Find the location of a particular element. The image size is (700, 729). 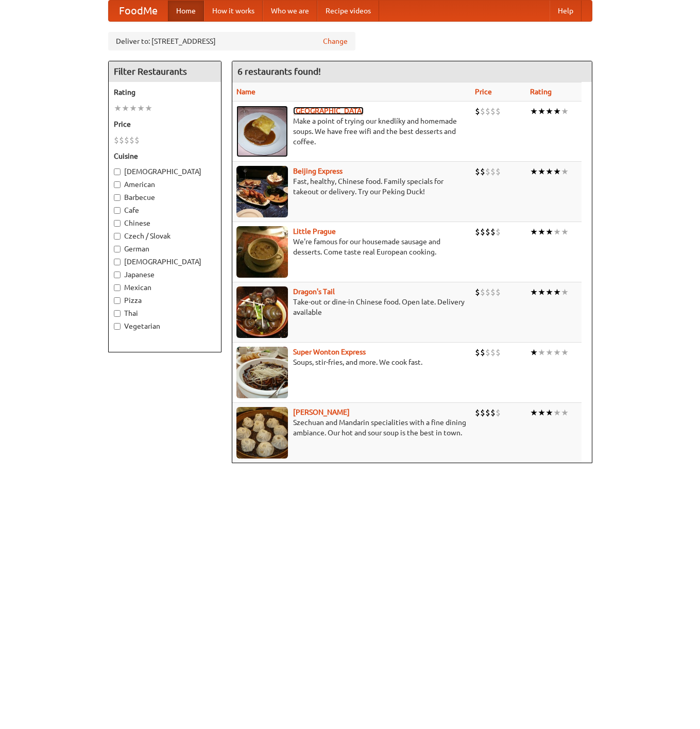

label: Pizza is located at coordinates (164, 300).